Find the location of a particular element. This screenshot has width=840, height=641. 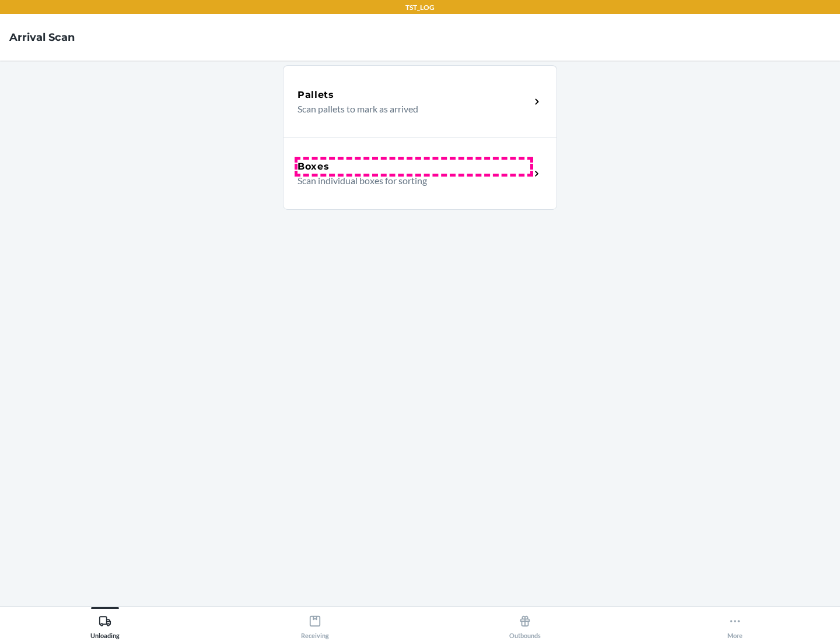

p: Scan individual boxes for sorting is located at coordinates (409, 181).